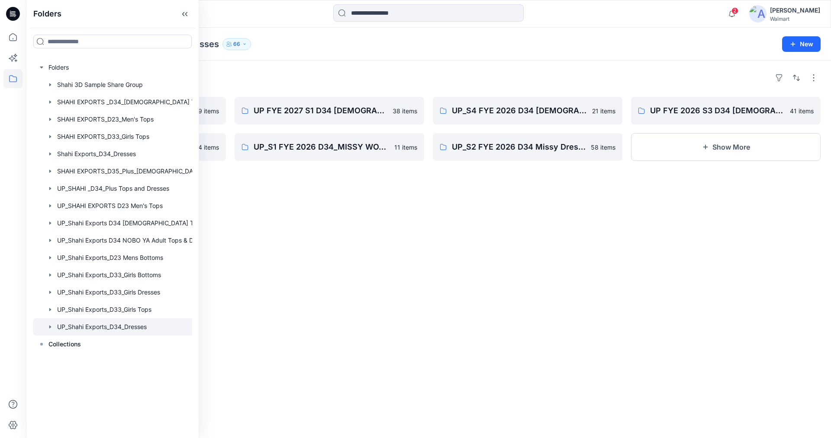  I want to click on a: UP_S2 FYE 2026 D34 Missy Dresses58 items, so click(528, 147).